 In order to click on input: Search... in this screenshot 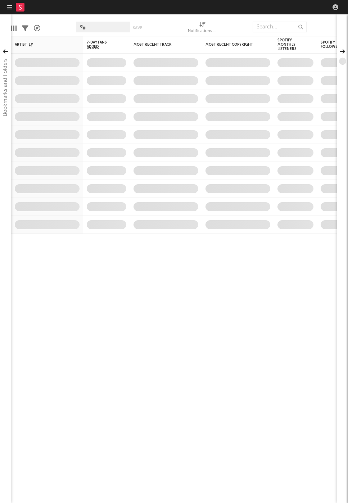, I will do `click(280, 27)`.